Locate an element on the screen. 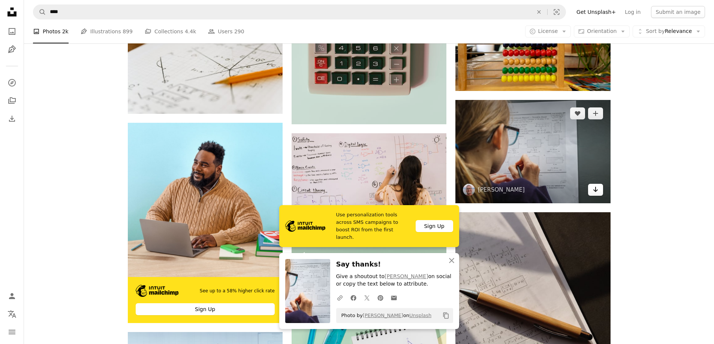 The image size is (714, 344). span: 899 is located at coordinates (127, 31).